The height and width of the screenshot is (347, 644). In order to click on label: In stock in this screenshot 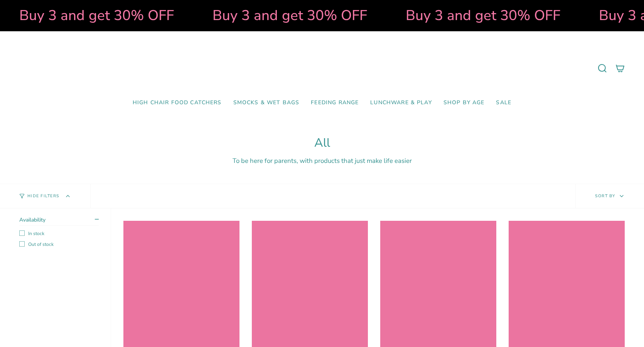, I will do `click(59, 233)`.